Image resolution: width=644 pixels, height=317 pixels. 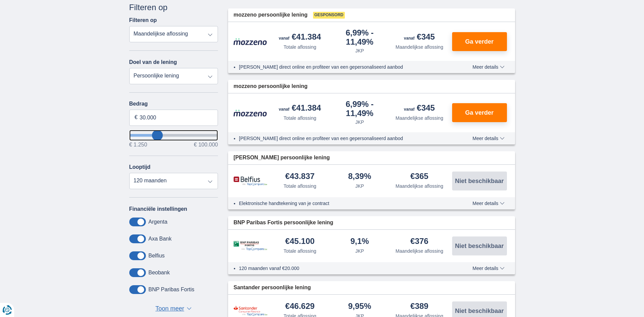 What do you see at coordinates (173, 7) in the screenshot?
I see `div: Filteren op` at bounding box center [173, 7].